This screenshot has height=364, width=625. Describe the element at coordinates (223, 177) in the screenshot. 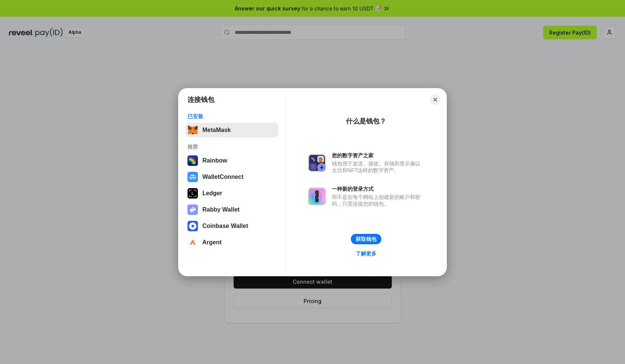

I see `div: WalletConnect` at that location.